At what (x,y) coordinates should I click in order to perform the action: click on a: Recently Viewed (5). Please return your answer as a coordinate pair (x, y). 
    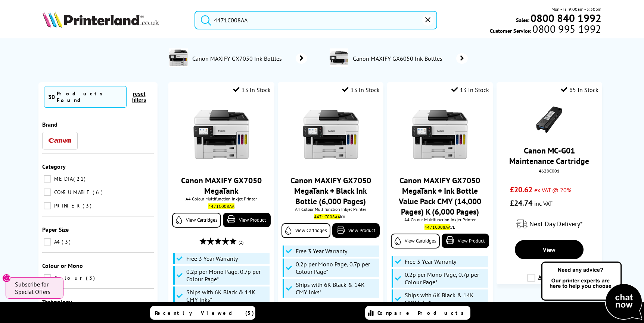
    Looking at the image, I should click on (202, 313).